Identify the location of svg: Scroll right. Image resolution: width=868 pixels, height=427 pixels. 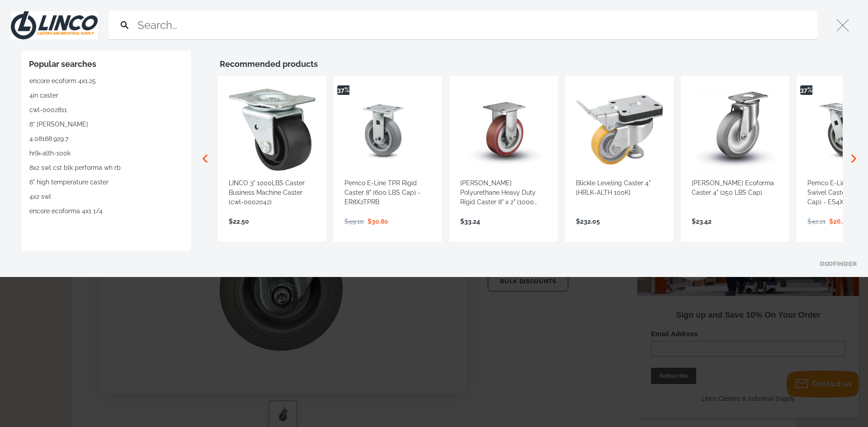
(853, 159).